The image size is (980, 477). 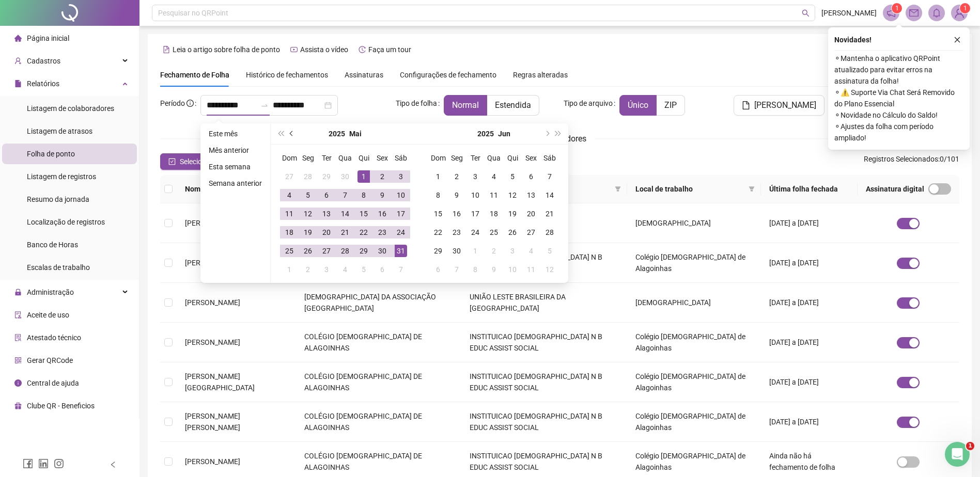 I want to click on td: 2025-05-18, so click(x=289, y=233).